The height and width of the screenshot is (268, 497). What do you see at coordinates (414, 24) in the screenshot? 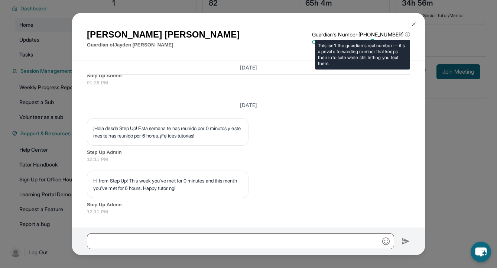
I see `img: Close Icon` at bounding box center [414, 24].